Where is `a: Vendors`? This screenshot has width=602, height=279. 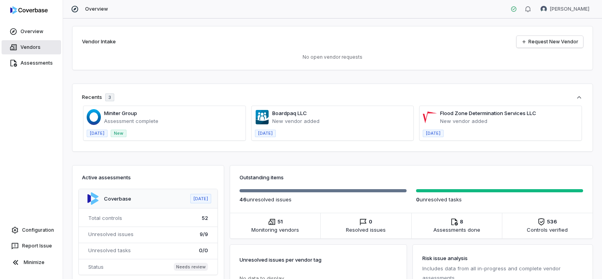
a: Vendors is located at coordinates (31, 47).